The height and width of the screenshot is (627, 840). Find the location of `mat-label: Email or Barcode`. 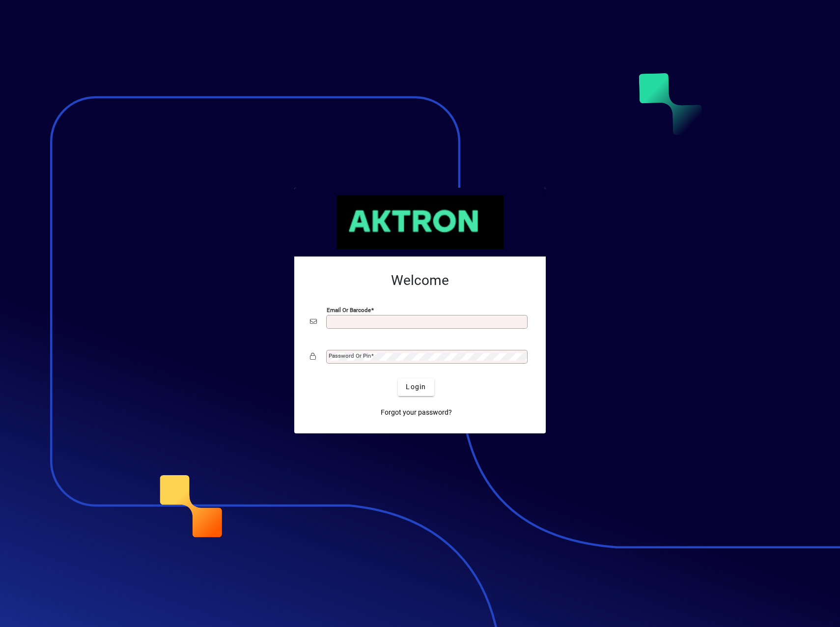

mat-label: Email or Barcode is located at coordinates (349, 310).